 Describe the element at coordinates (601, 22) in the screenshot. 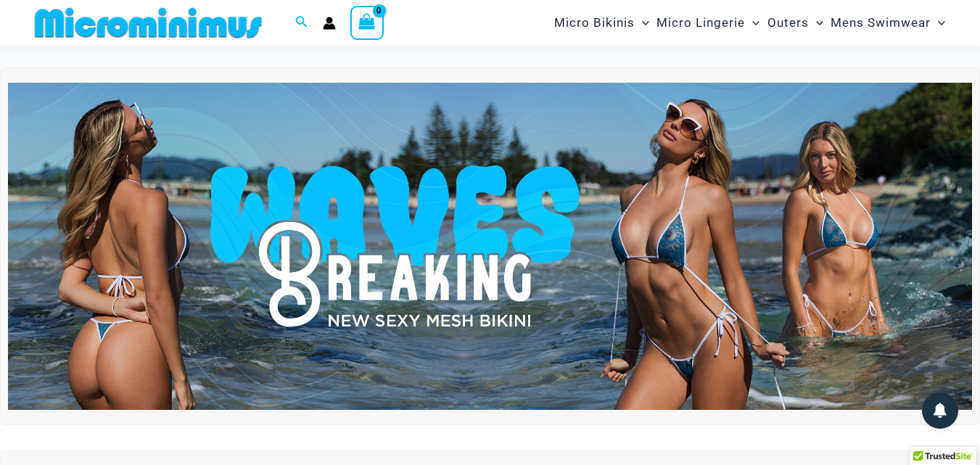

I see `a: Micro BikinisMenu ToggleMenu Toggle` at that location.